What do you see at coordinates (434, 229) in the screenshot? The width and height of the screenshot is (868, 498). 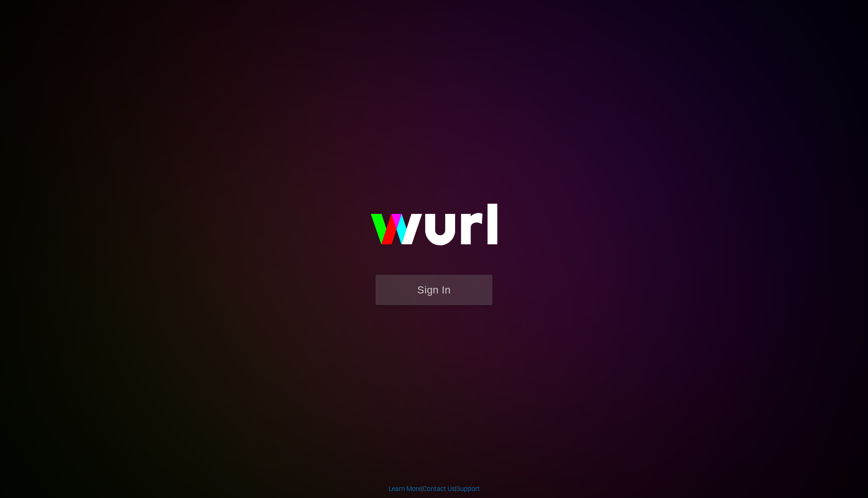 I see `img: wurl-logo-on-black-223613ac3d8ba8fe6dc639794a292ebdb59501304c7dfd60c99c58986ef67473.svg` at bounding box center [434, 229].